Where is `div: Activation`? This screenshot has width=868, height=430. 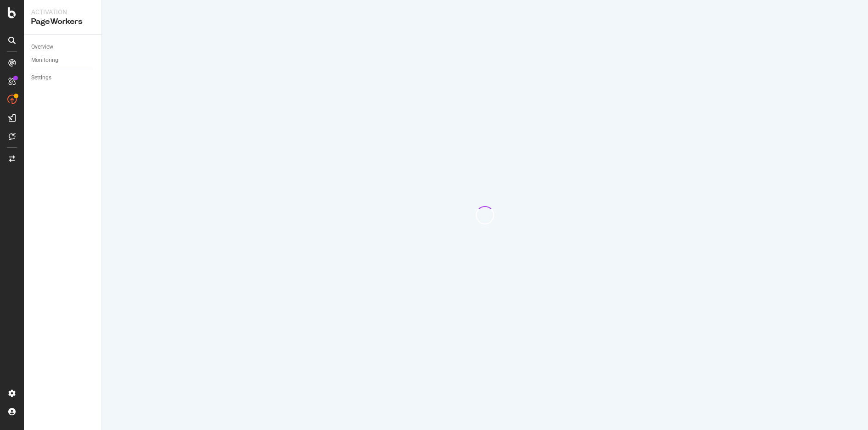
div: Activation is located at coordinates (62, 12).